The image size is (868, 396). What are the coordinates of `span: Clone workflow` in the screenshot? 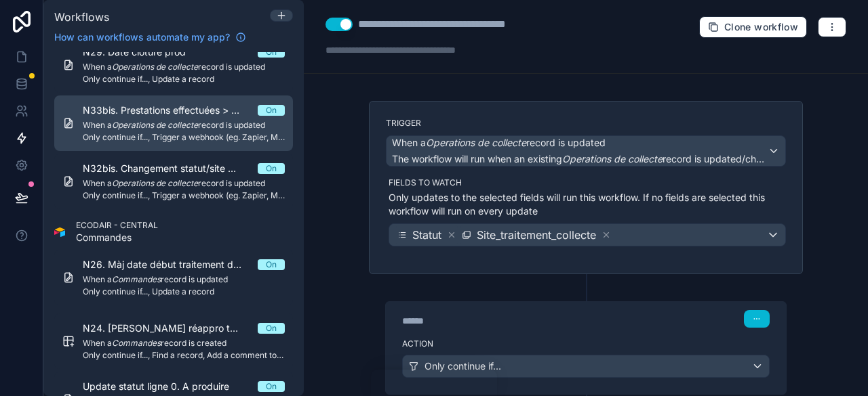 It's located at (760, 27).